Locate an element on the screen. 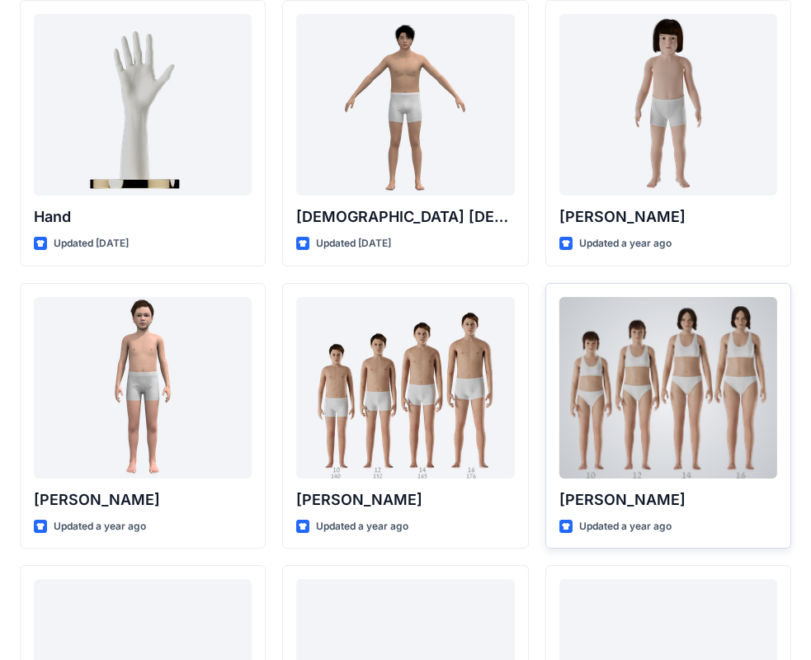 This screenshot has height=660, width=811. a: Brenda is located at coordinates (669, 388).